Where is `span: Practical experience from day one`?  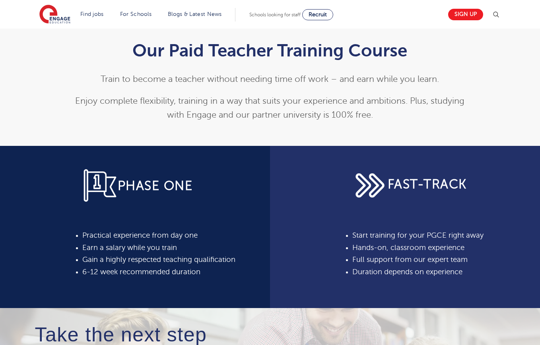
span: Practical experience from day one is located at coordinates (140, 236).